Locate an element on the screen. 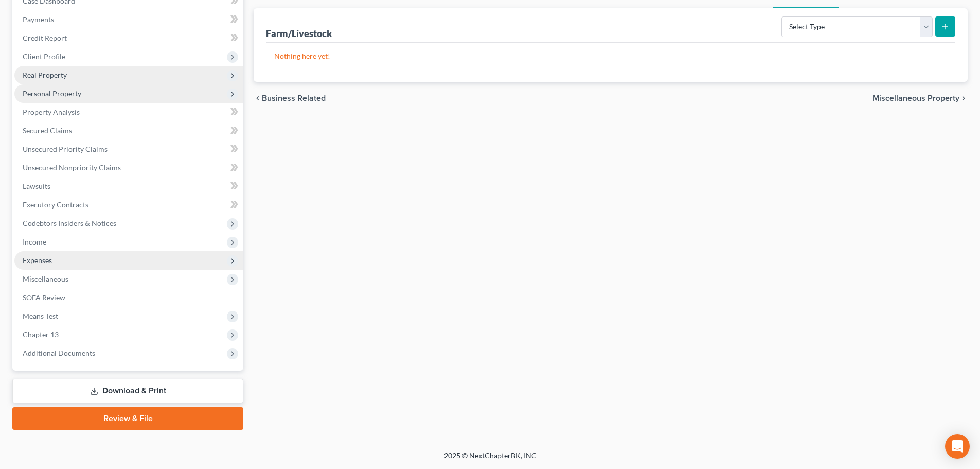 The width and height of the screenshot is (980, 469). span: Miscellaneous Property is located at coordinates (916, 99).